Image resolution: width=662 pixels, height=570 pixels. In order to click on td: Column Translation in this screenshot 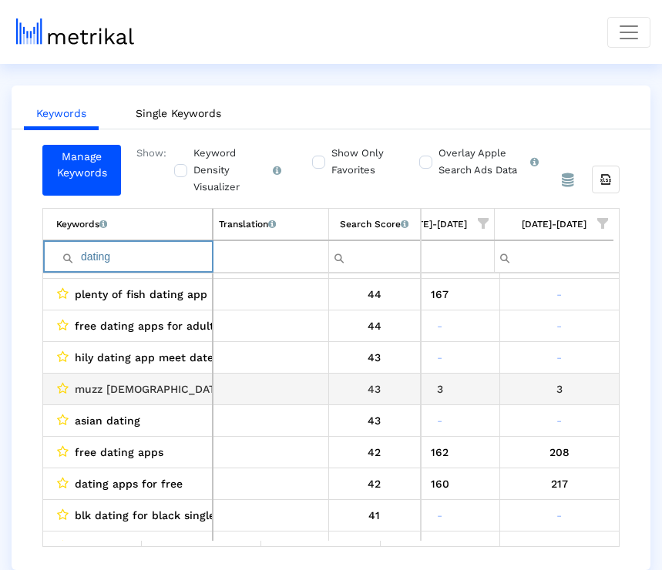, I will do `click(271, 224)`.